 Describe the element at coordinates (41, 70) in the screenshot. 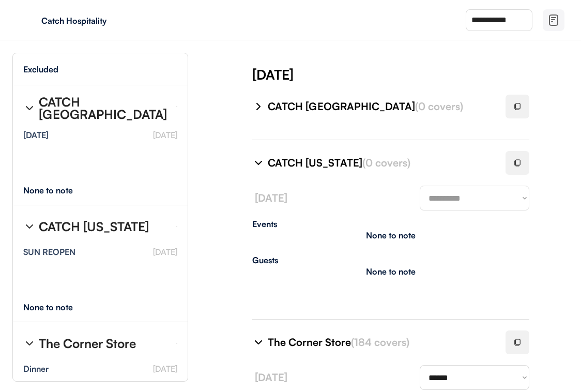

I see `div: Excluded` at that location.